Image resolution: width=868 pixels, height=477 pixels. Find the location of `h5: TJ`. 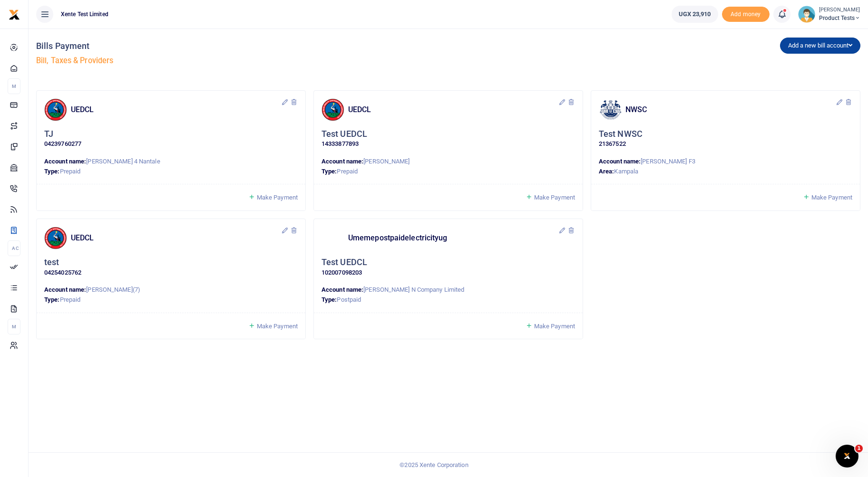

h5: TJ is located at coordinates (49, 134).